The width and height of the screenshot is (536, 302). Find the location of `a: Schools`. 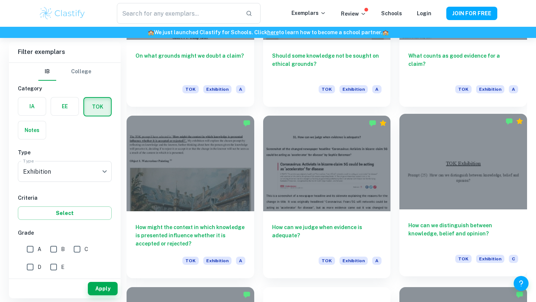

a: Schools is located at coordinates (391, 13).